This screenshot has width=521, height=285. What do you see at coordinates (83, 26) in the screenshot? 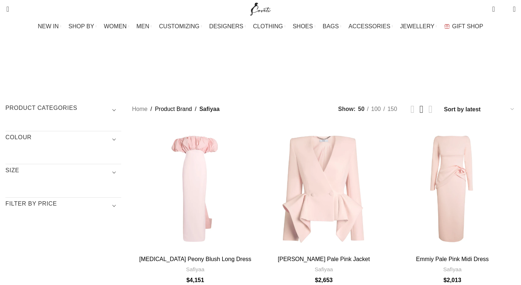
I see `a: SHOP BY` at bounding box center [83, 26].